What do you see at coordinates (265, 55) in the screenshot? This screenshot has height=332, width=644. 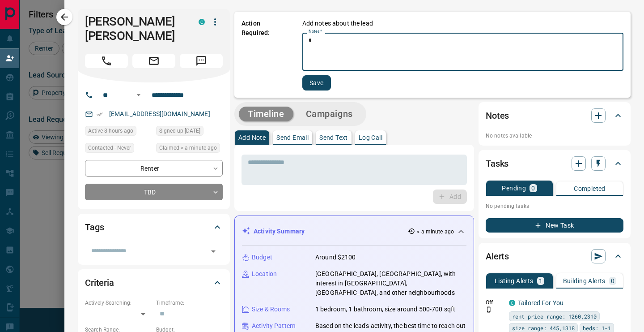 I see `p: Action Required:` at bounding box center [265, 55].